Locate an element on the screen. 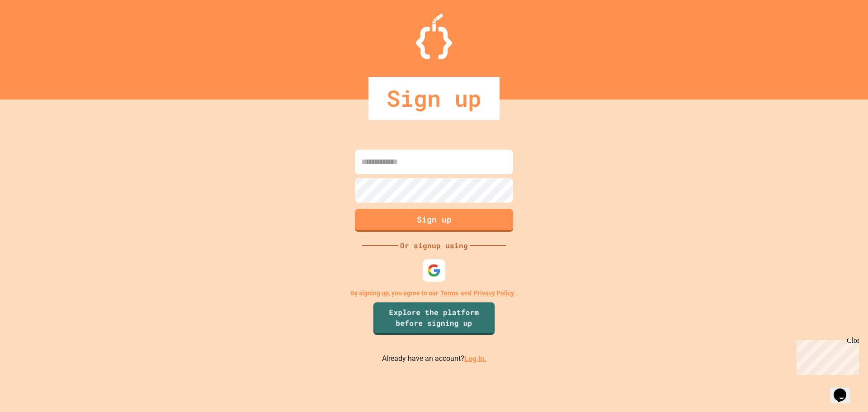 This screenshot has height=412, width=868. div: Or signup using is located at coordinates (434, 246).